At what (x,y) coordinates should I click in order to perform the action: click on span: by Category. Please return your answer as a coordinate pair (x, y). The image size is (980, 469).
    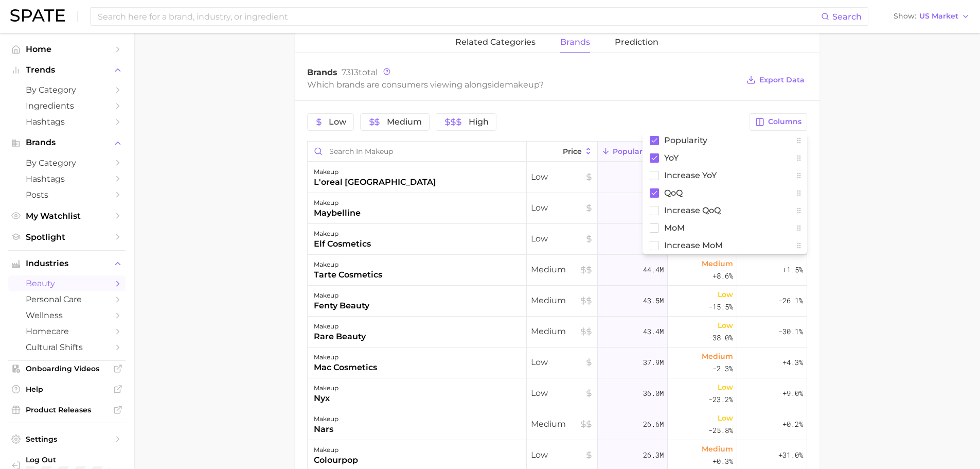
    Looking at the image, I should click on (67, 162).